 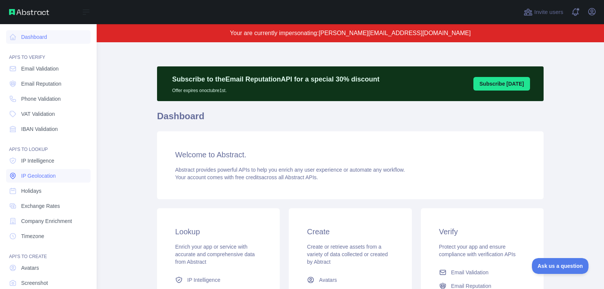 I want to click on a: Timezone, so click(x=48, y=236).